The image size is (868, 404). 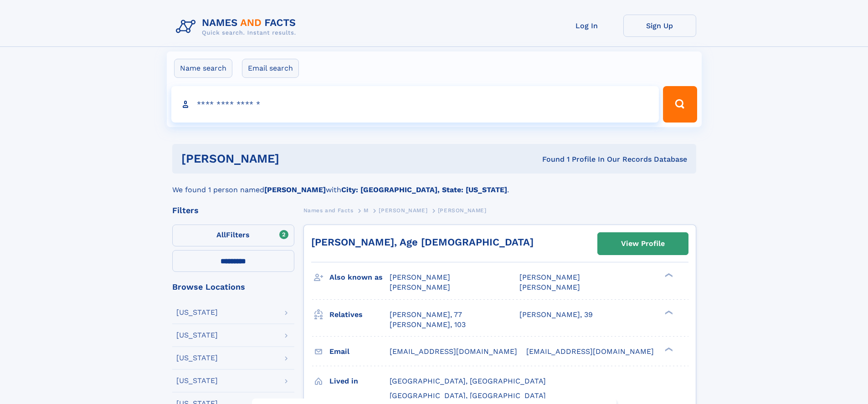 I want to click on h3: Also known as, so click(x=359, y=277).